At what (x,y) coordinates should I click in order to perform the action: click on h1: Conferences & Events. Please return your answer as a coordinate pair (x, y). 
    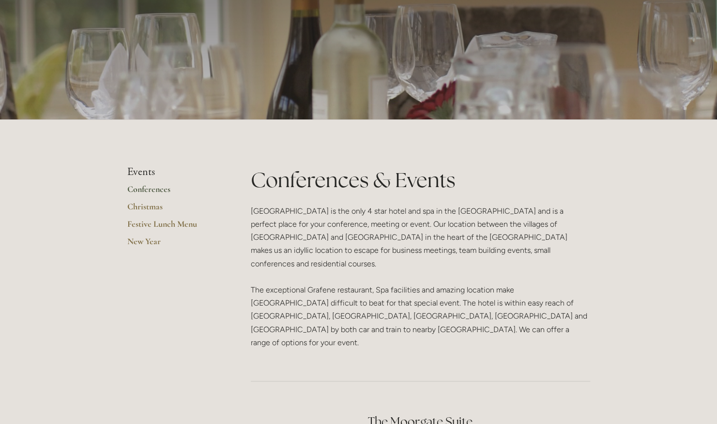
    Looking at the image, I should click on (420, 180).